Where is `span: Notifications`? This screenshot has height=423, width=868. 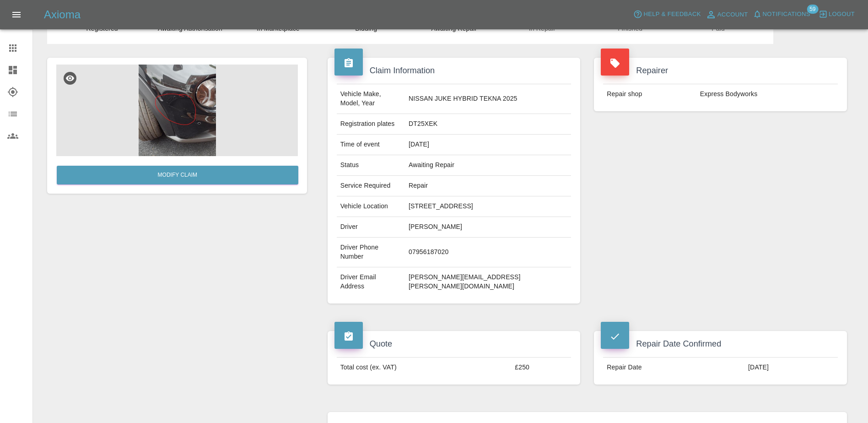
span: Notifications is located at coordinates (787, 14).